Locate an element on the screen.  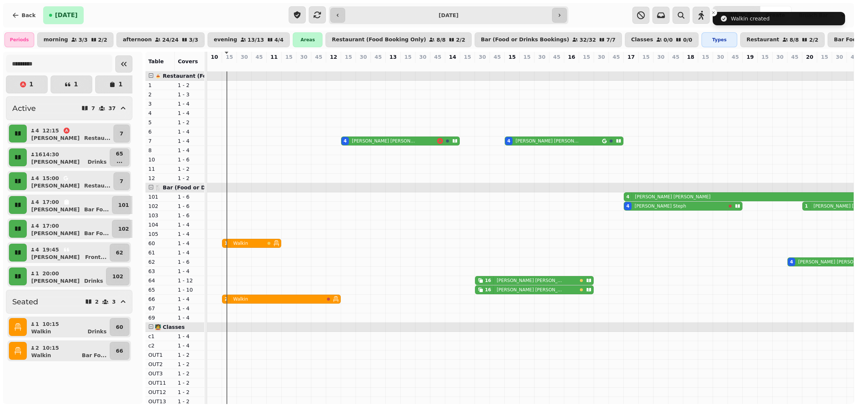
button: Bar (Food or Drinks Bookings)32/327/7 is located at coordinates (548, 40).